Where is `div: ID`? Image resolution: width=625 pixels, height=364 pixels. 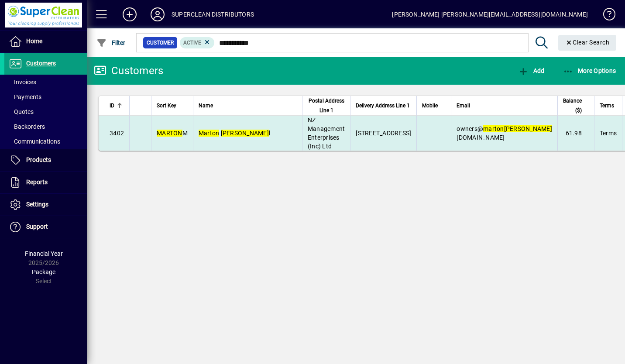 div: ID is located at coordinates (117, 106).